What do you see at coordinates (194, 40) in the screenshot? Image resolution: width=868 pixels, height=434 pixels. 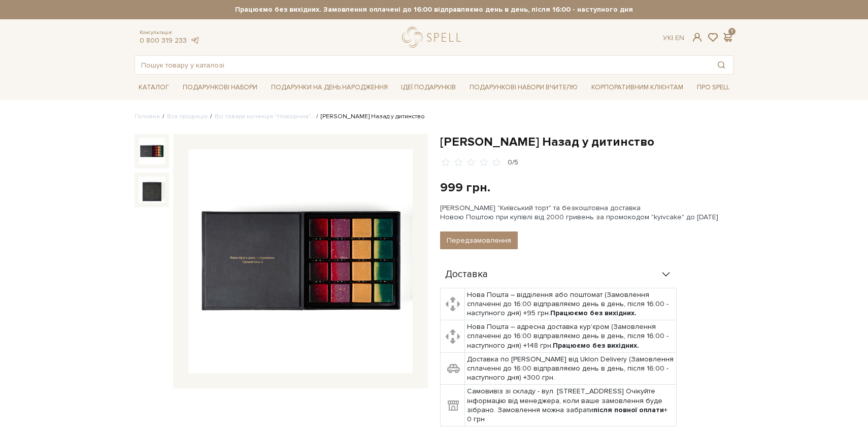 I see `a: telegram` at bounding box center [194, 40].